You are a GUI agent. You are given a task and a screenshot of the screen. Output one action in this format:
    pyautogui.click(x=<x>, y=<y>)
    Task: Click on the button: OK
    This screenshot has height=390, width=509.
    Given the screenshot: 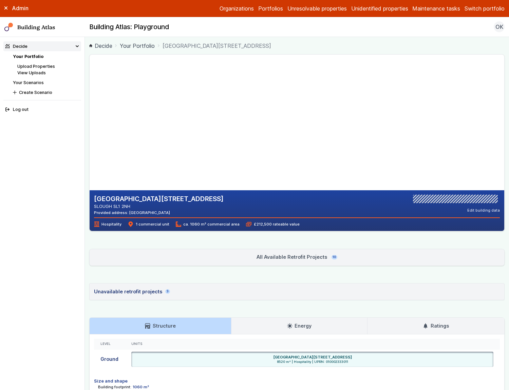 What is the action you would take?
    pyautogui.click(x=499, y=27)
    